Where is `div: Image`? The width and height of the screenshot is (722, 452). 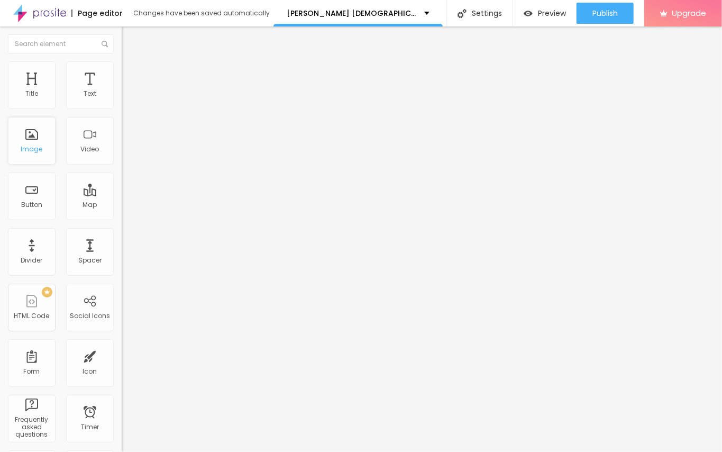
div: Image is located at coordinates (32, 149).